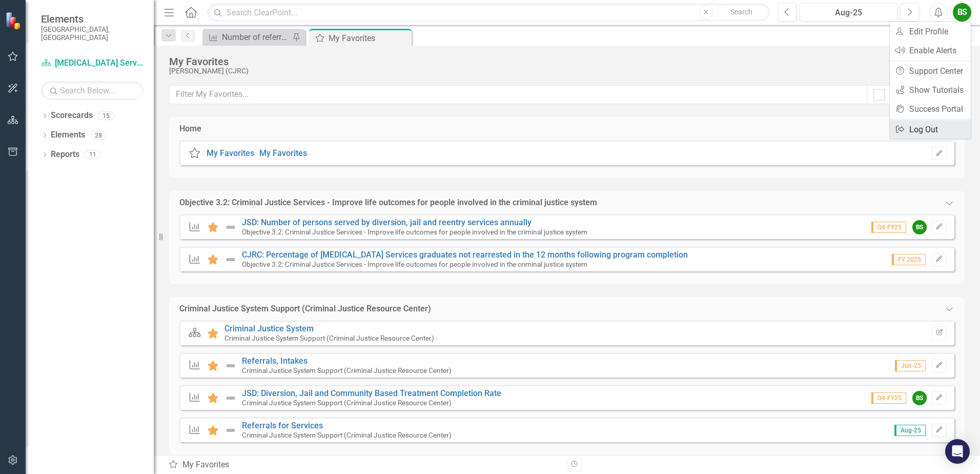 The width and height of the screenshot is (980, 474). Describe the element at coordinates (848, 13) in the screenshot. I see `div: Aug-25` at that location.